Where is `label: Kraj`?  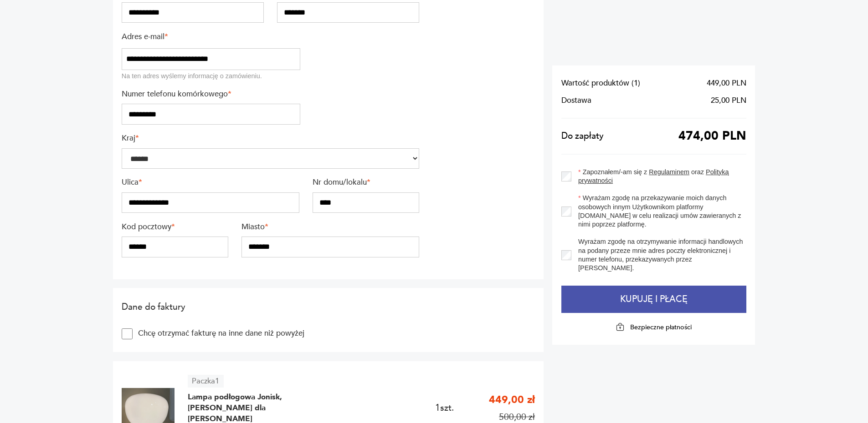 label: Kraj is located at coordinates (270, 138).